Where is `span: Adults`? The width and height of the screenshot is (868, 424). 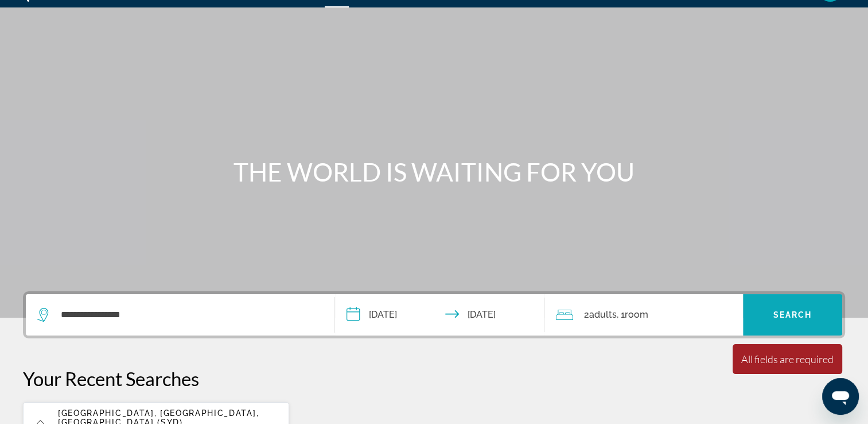
span: Adults is located at coordinates (603, 314).